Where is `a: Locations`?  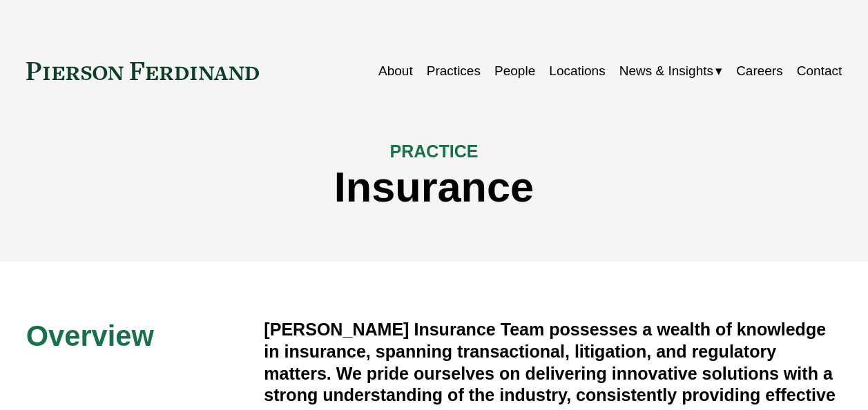
a: Locations is located at coordinates (576, 71).